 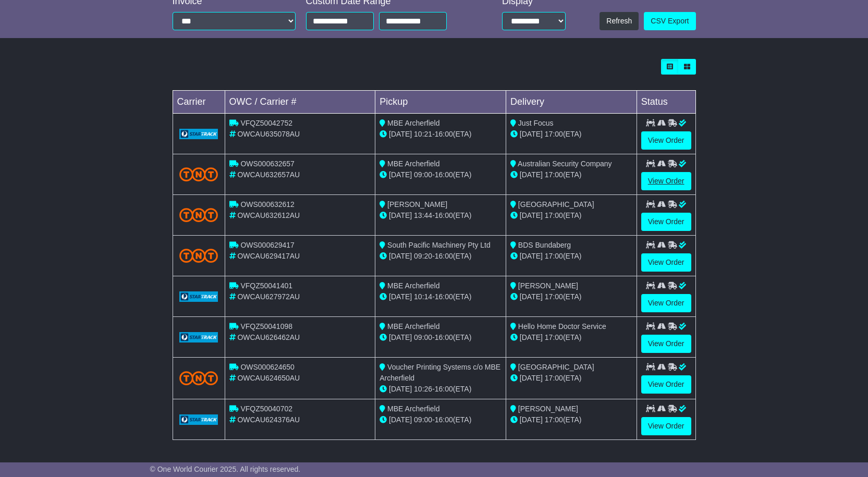 I want to click on span: OWS000624650, so click(x=267, y=367).